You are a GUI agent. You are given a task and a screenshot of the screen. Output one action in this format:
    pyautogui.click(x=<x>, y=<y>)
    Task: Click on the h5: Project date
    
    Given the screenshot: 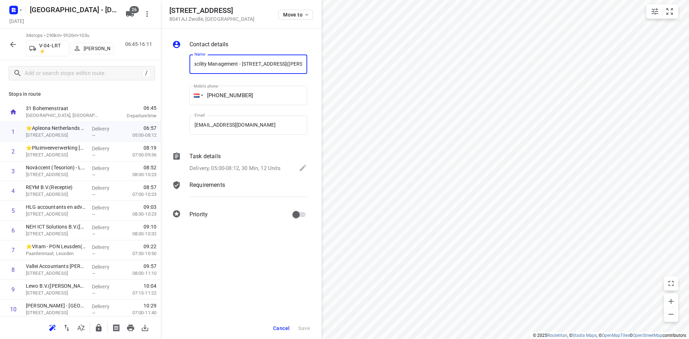 What is the action you would take?
    pyautogui.click(x=16, y=21)
    